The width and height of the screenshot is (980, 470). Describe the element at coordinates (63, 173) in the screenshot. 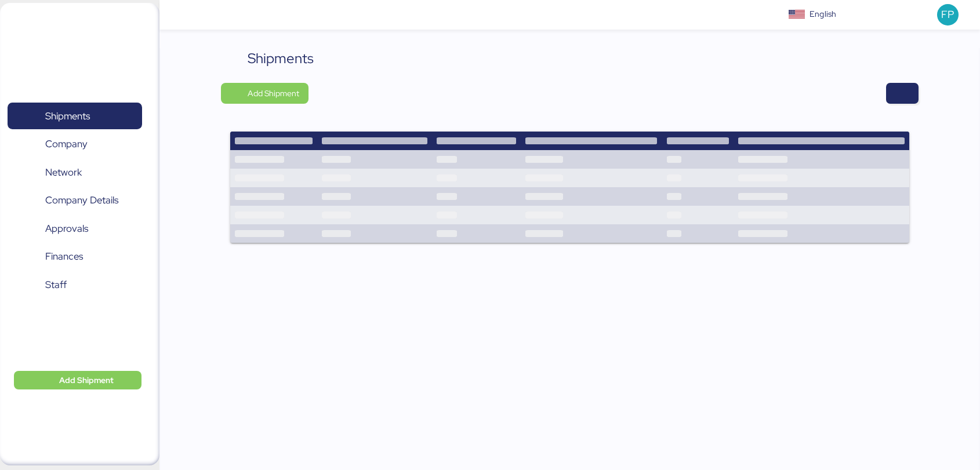

I see `span: Network` at that location.